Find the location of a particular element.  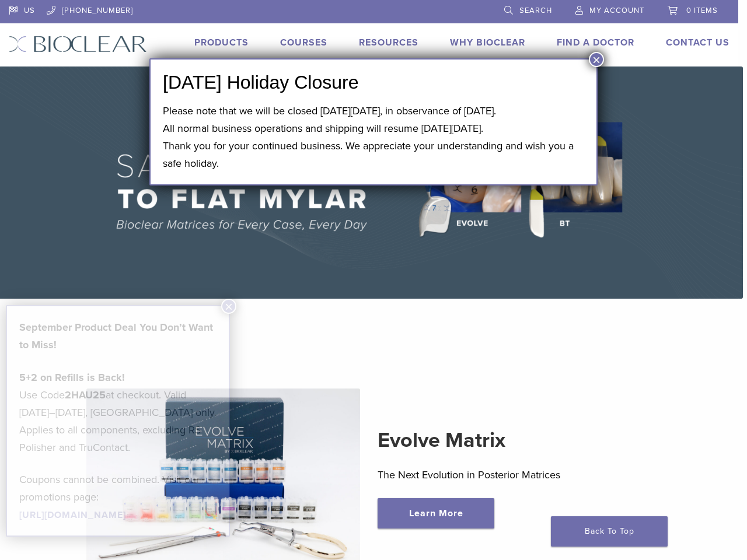

a: Products is located at coordinates (221, 42).